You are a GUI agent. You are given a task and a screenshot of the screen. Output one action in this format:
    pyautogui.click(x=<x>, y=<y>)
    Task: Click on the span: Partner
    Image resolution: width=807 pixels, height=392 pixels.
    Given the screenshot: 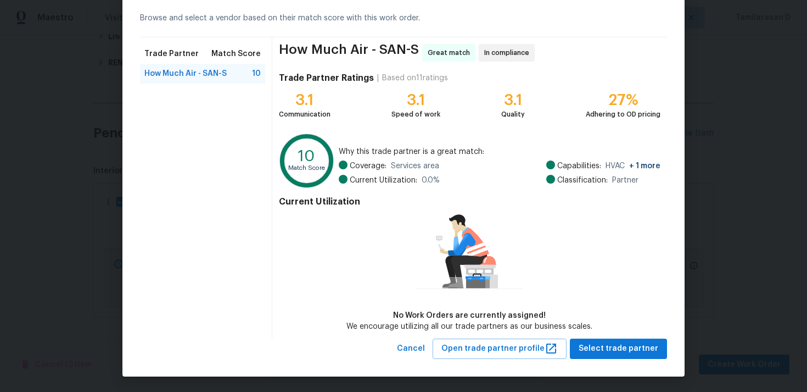 What is the action you would take?
    pyautogui.click(x=625, y=180)
    